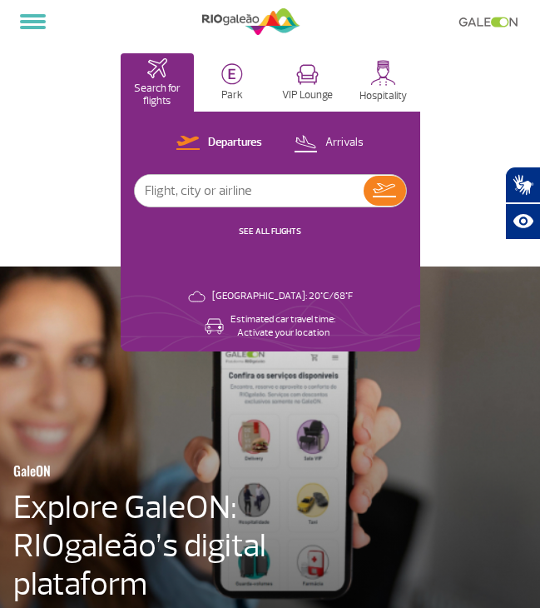  I want to click on button: SEE ALL FLIGHTS, so click(270, 231).